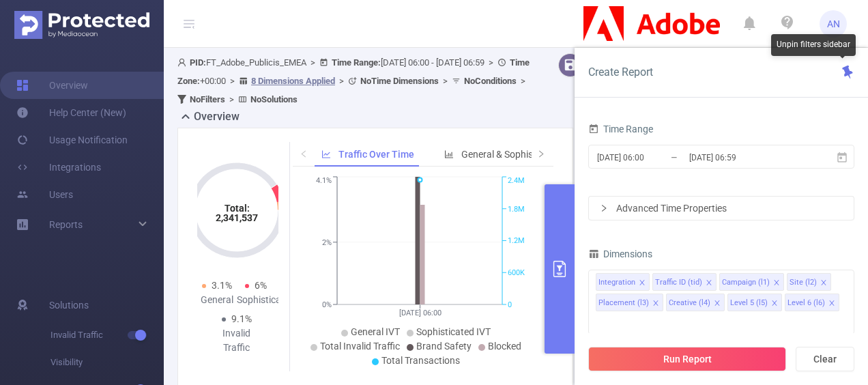 The height and width of the screenshot is (385, 868). Describe the element at coordinates (803, 282) in the screenshot. I see `div: Site (l2)` at that location.